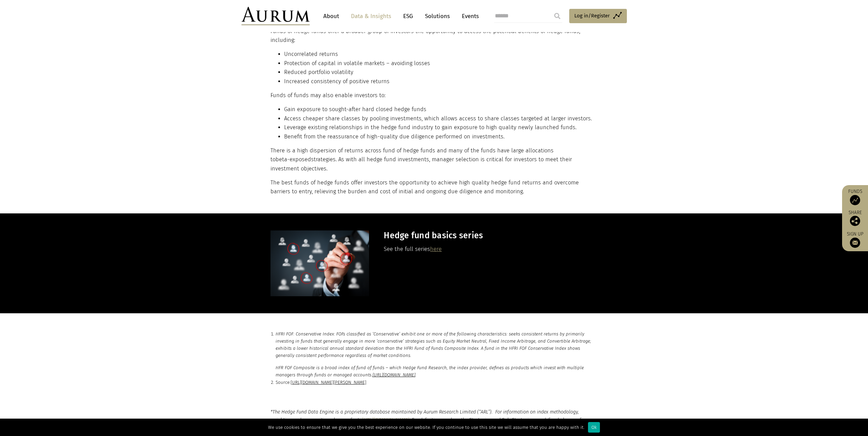 Image resolution: width=868 pixels, height=436 pixels. What do you see at coordinates (434, 419) in the screenshot?
I see `p: *The Hedge Fund Data Engine is a proprietary database maintained by Aurum Research Limited (“ARL”...` at bounding box center [434, 419].